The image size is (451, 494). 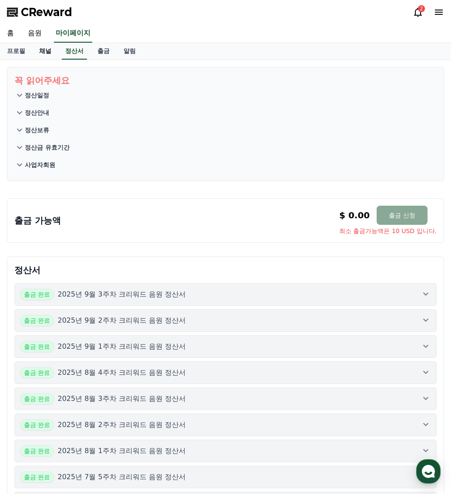 I want to click on a: 홈, so click(x=30, y=287).